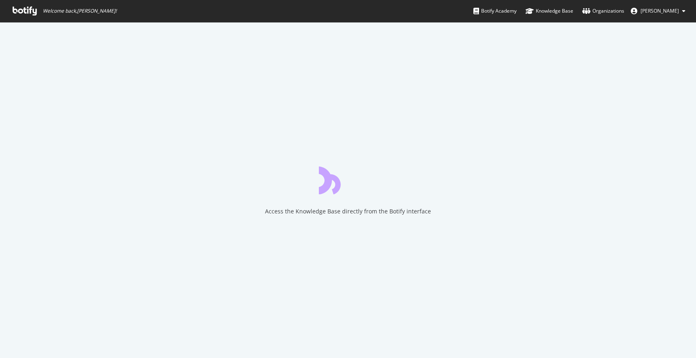 The height and width of the screenshot is (358, 696). I want to click on div: Knowledge Base, so click(549, 11).